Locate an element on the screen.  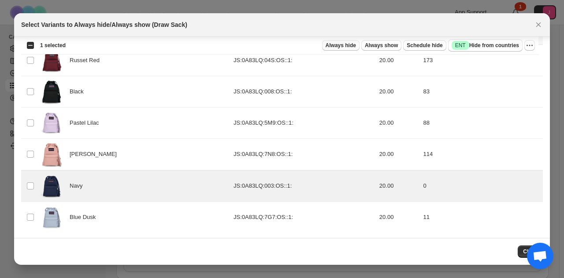
td: JS:0A83LQ:003:OS::1: is located at coordinates (304, 185).